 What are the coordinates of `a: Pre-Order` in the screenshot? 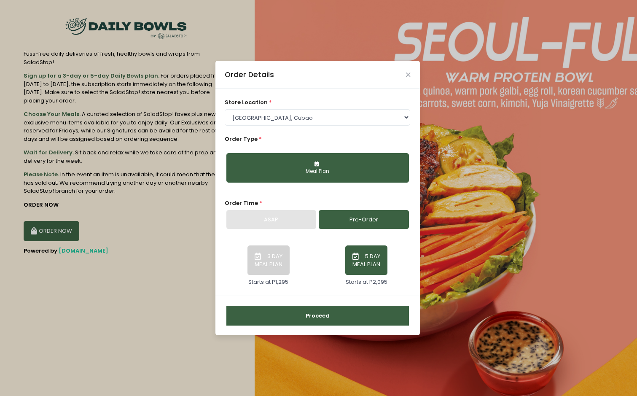 It's located at (363, 220).